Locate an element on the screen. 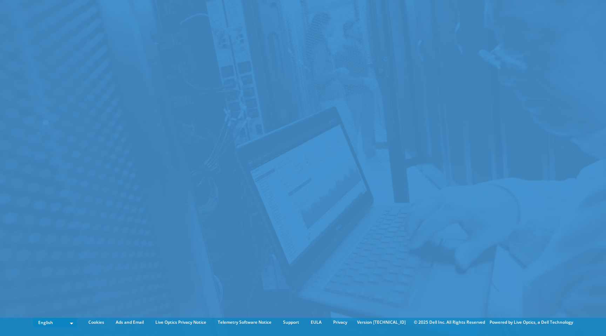  a: Ads and Email is located at coordinates (130, 322).